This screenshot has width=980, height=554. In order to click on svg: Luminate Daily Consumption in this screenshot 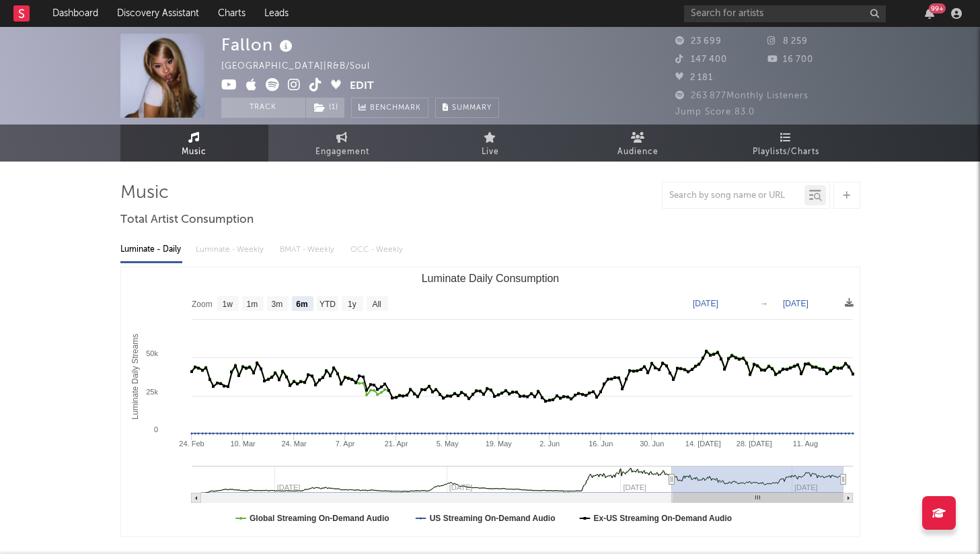, I will do `click(490, 402)`.